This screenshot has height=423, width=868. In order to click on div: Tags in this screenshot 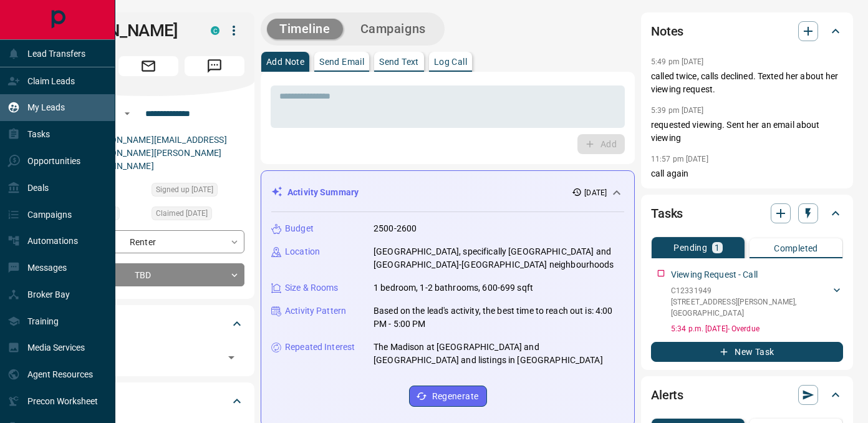, I will do `click(149, 324)`.